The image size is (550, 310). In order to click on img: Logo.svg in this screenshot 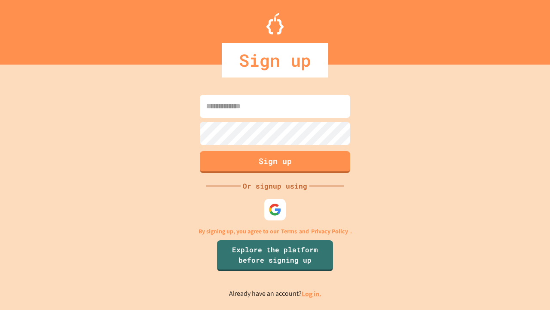, I will do `click(275, 24)`.